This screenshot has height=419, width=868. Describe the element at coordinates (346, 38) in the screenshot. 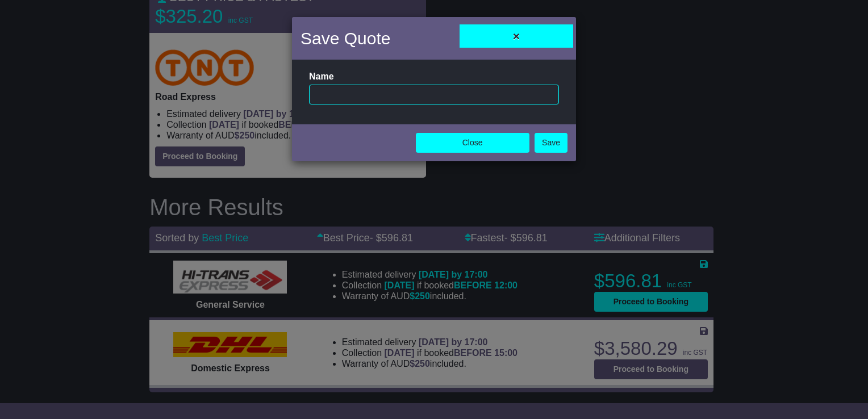

I see `h4: Save Quote` at that location.